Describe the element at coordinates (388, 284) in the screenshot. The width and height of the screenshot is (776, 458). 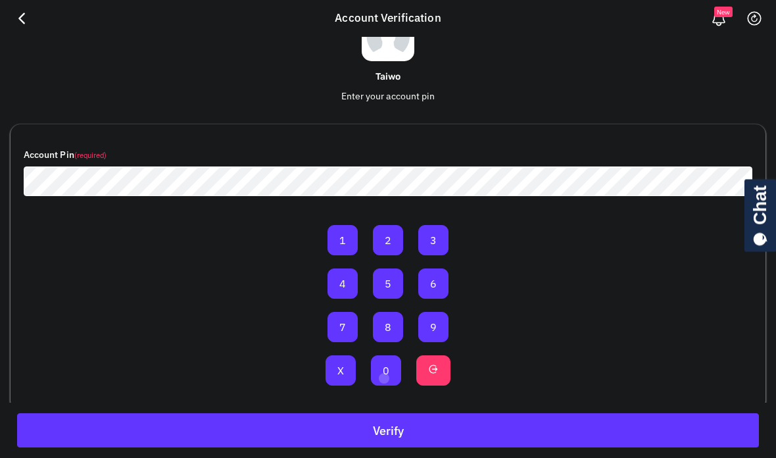
I see `button: 5` at that location.